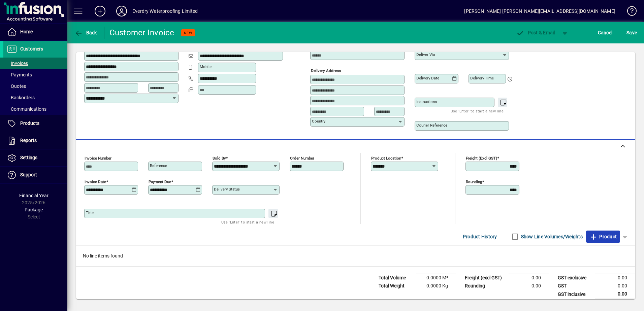  Describe the element at coordinates (35, 109) in the screenshot. I see `a: Communications` at that location.